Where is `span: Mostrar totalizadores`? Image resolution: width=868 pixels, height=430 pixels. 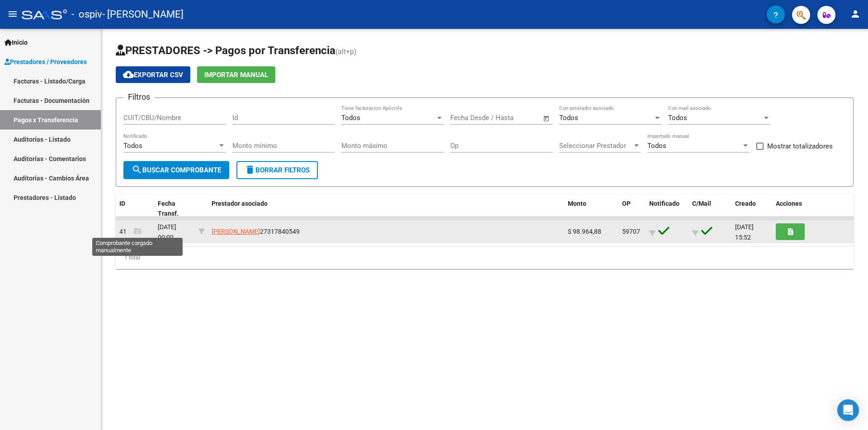 span: Mostrar totalizadores is located at coordinates (799, 146).